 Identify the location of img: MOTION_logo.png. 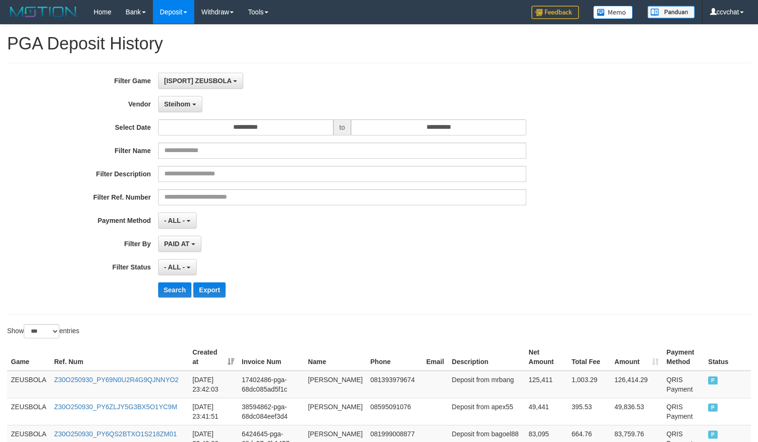
(43, 12).